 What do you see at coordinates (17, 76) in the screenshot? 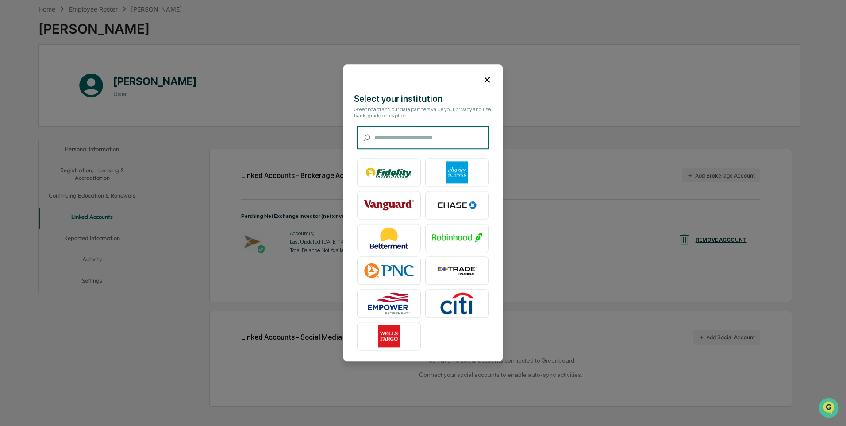
I see `img: 1746055101610-c473b297-6a78-478c-a979-82029cc54cd1` at bounding box center [17, 76].